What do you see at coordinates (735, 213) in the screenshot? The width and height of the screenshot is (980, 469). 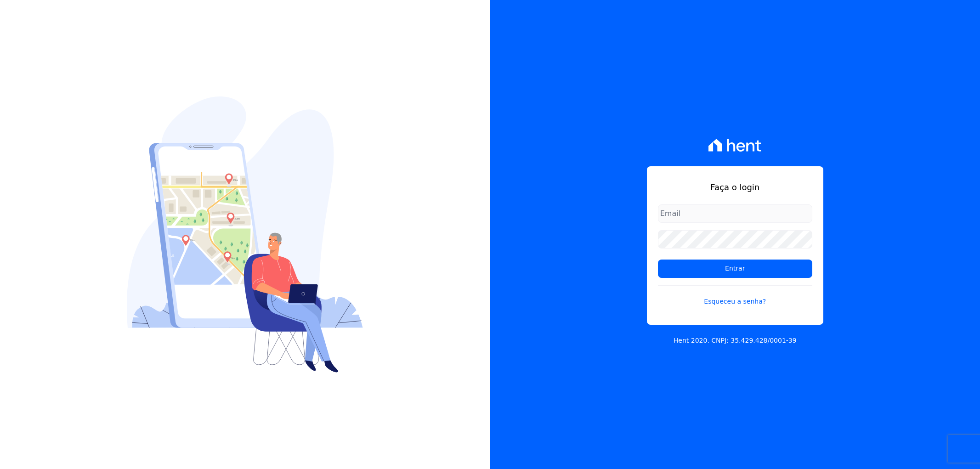 I see `input: Email` at bounding box center [735, 213].